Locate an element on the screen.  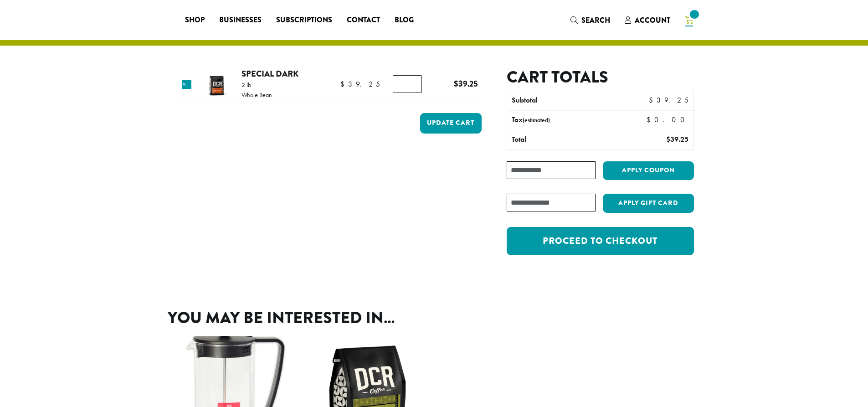
th: Tax is located at coordinates (573, 120).